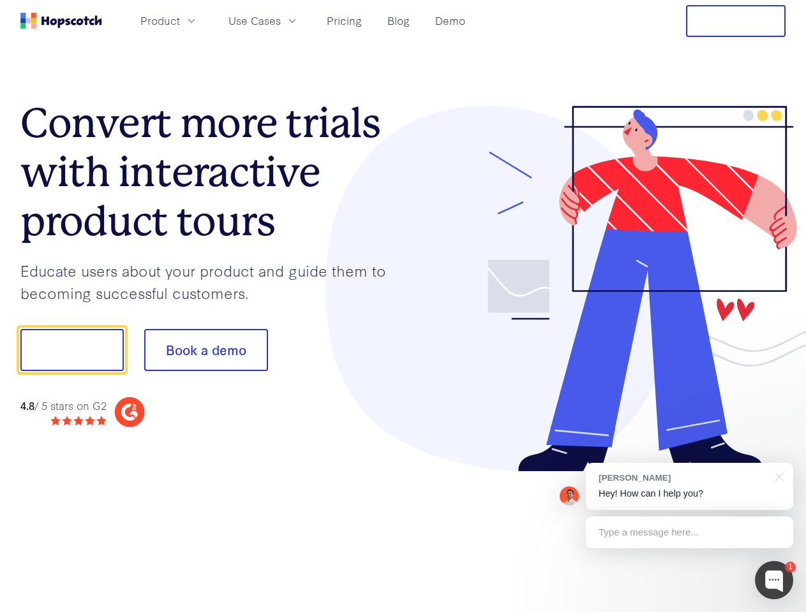  I want to click on a: Demo, so click(450, 20).